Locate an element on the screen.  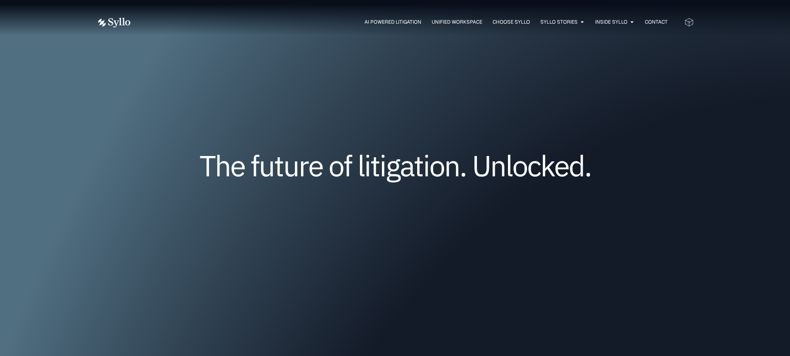
span: Choose Syllo is located at coordinates (511, 22).